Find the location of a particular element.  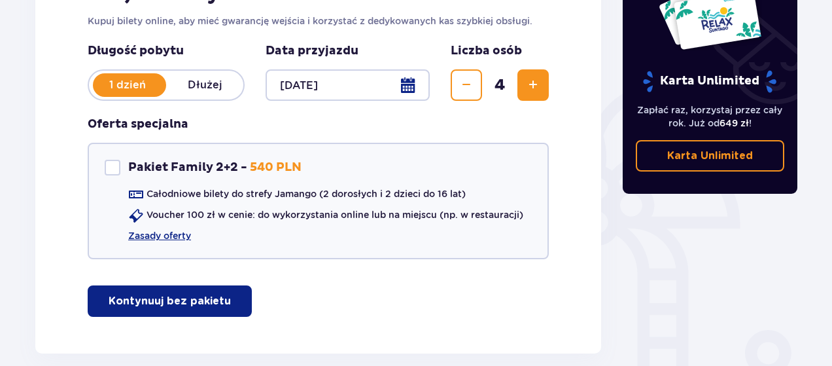

p: Data przyjazdu is located at coordinates (312, 51).